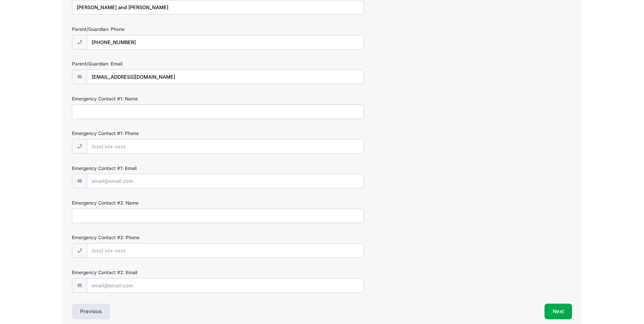 Image resolution: width=644 pixels, height=324 pixels. Describe the element at coordinates (155, 273) in the screenshot. I see `label: Emergency Contact #2: Email` at that location.